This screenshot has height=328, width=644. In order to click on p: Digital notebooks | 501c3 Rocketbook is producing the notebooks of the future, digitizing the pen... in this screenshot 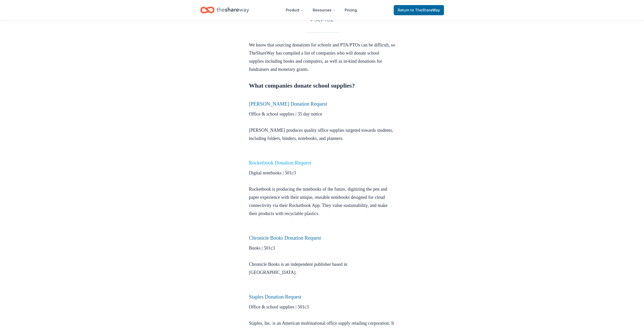, I will do `click(322, 201)`.